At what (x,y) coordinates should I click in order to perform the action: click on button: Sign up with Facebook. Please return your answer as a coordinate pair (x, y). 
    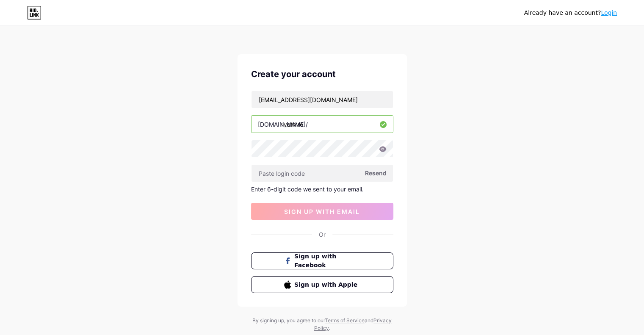
    Looking at the image, I should click on (322, 261).